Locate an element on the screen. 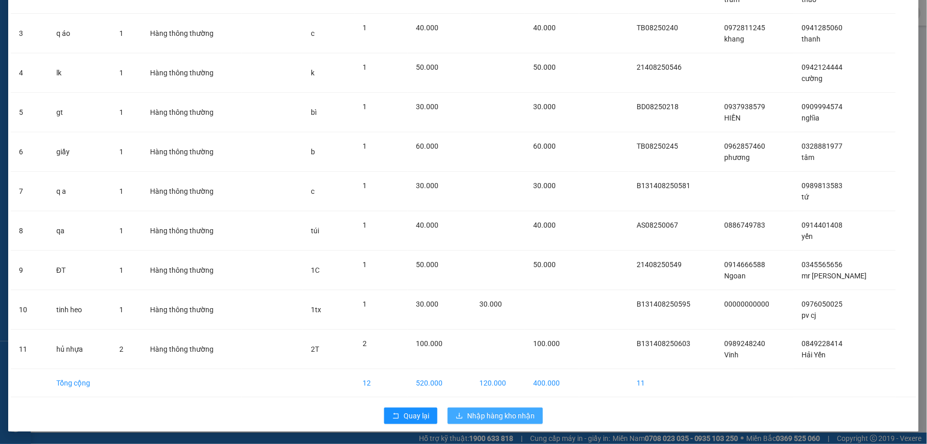 The width and height of the screenshot is (927, 444). span: 0962857460 is located at coordinates (745, 146).